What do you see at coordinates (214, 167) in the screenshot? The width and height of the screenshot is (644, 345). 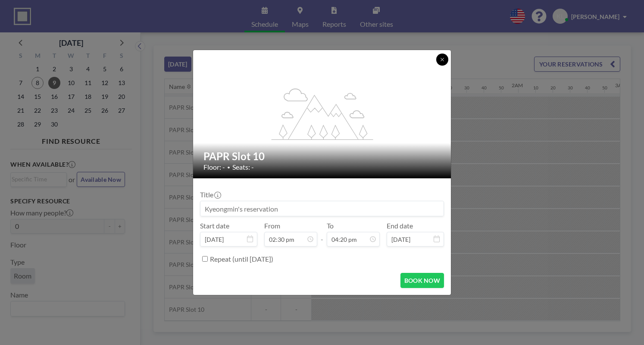 I see `span: Floor: -` at bounding box center [214, 167].